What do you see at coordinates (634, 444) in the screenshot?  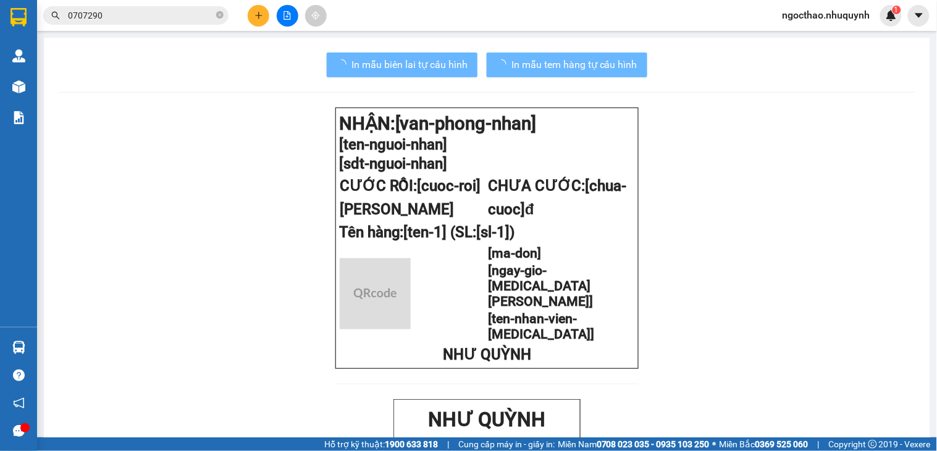 I see `span: Miền Nam` at bounding box center [634, 444].